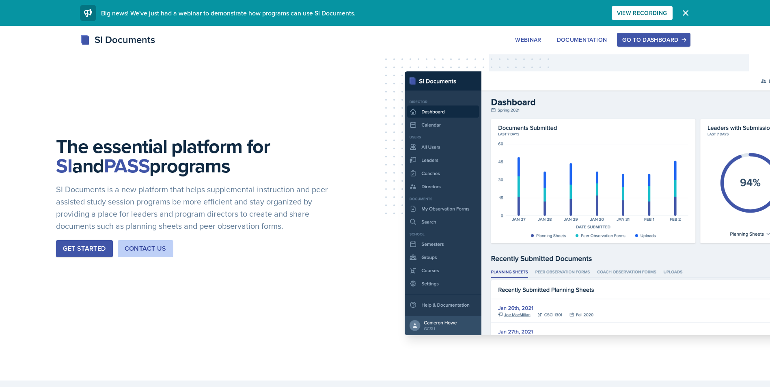 This screenshot has height=387, width=770. What do you see at coordinates (228, 13) in the screenshot?
I see `span: Big news! We've just had a webinar to demonstrate how programs can use SI Documents.` at bounding box center [228, 13].